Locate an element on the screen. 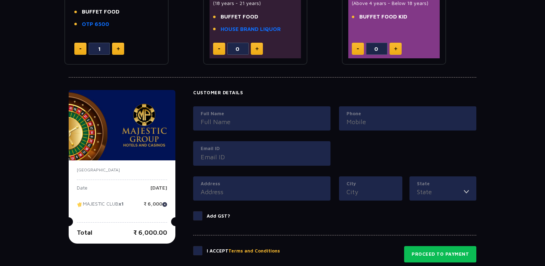 Image resolution: width=545 pixels, height=266 pixels. button: Terms and Conditions is located at coordinates (254, 251).